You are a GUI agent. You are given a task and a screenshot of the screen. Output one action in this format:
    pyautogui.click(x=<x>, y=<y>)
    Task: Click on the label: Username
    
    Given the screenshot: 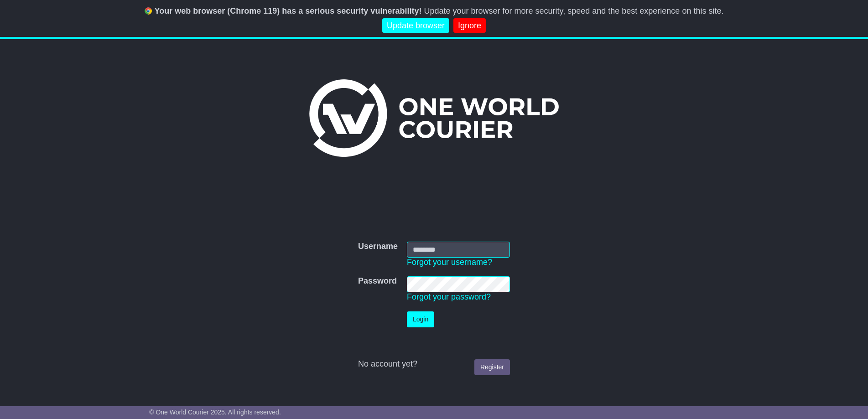 What is the action you would take?
    pyautogui.click(x=378, y=246)
    